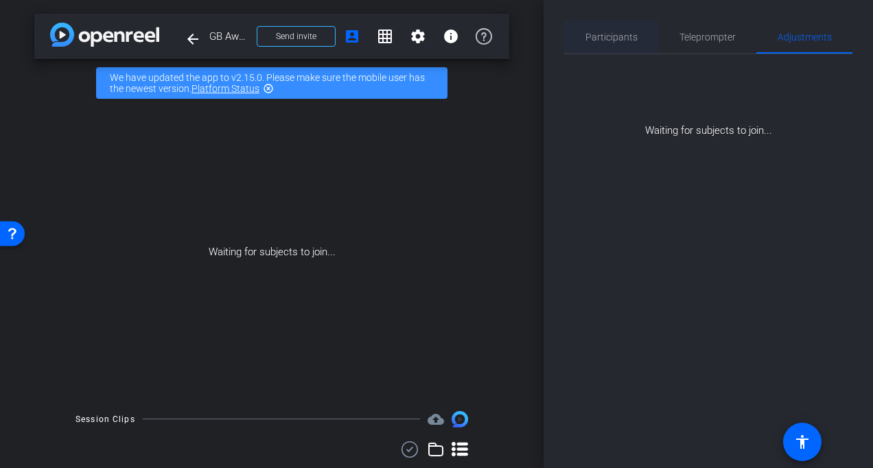  I want to click on img: Session clips, so click(460, 419).